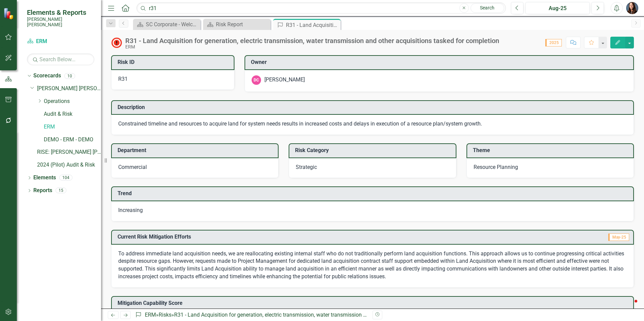 This screenshot has height=321, width=644. Describe the element at coordinates (256, 80) in the screenshot. I see `div: DC` at that location.